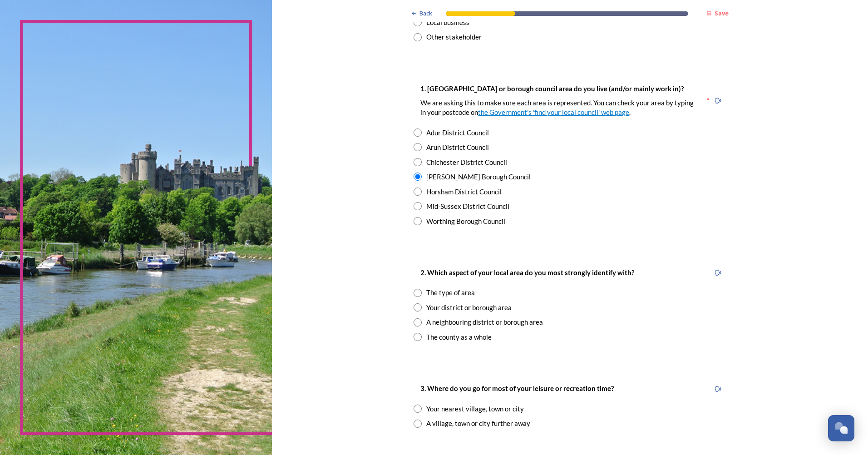 The height and width of the screenshot is (455, 868). I want to click on div: Chichester District Council, so click(467, 163).